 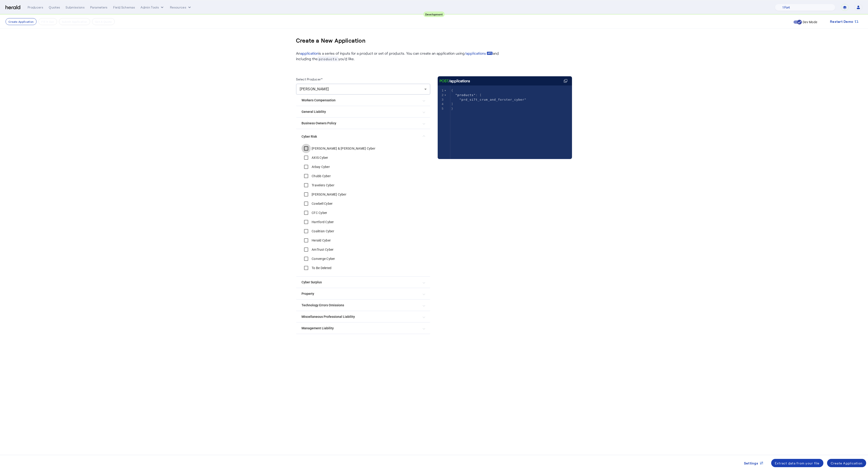 What do you see at coordinates (153, 8) in the screenshot?
I see `button: internal dropdown menu` at bounding box center [153, 8].